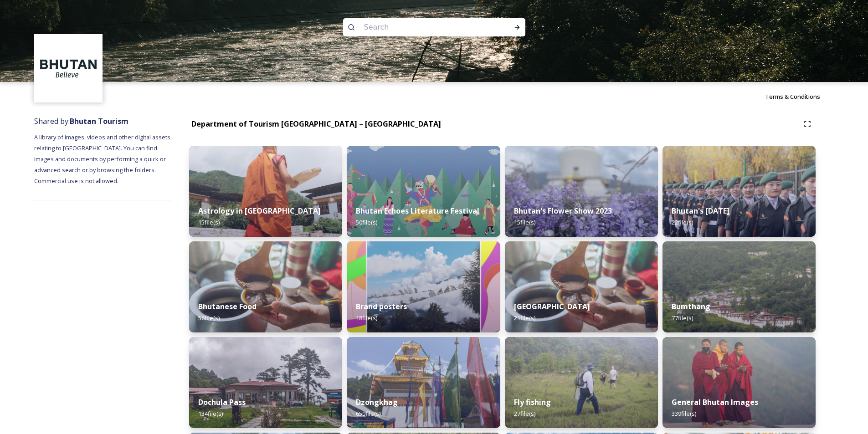  What do you see at coordinates (366, 318) in the screenshot?
I see `span: 18 file(s)` at bounding box center [366, 318].